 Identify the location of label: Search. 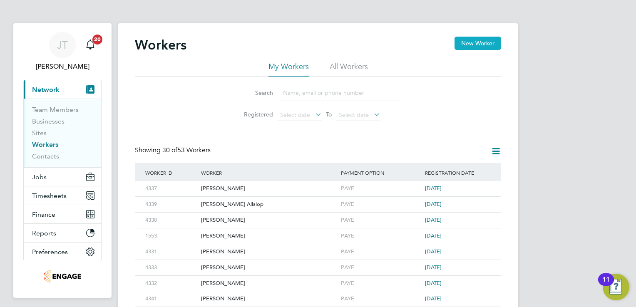
(254, 93).